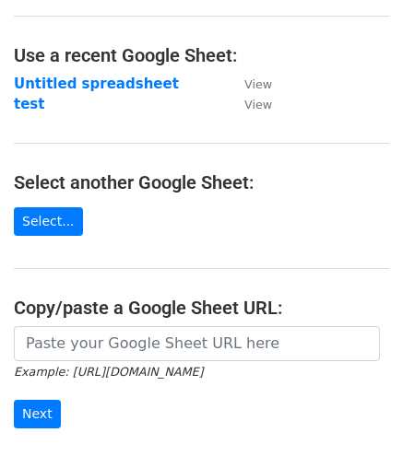 This screenshot has width=403, height=456. Describe the element at coordinates (96, 84) in the screenshot. I see `strong: Untitled spreadsheet` at that location.